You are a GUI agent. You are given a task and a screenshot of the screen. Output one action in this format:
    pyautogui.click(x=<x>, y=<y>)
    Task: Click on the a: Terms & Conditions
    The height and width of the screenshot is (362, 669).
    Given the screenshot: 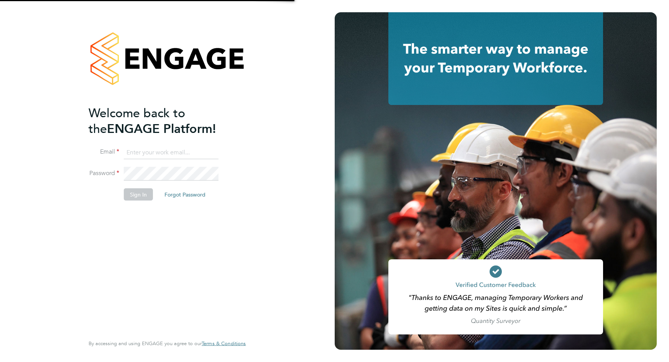 What is the action you would take?
    pyautogui.click(x=223, y=344)
    